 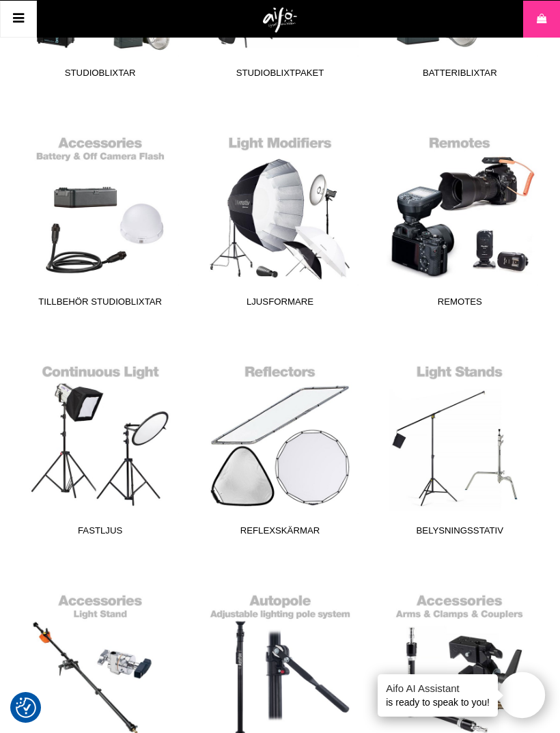 What do you see at coordinates (438, 695) in the screenshot?
I see `div: is ready to speak to you!` at bounding box center [438, 695].